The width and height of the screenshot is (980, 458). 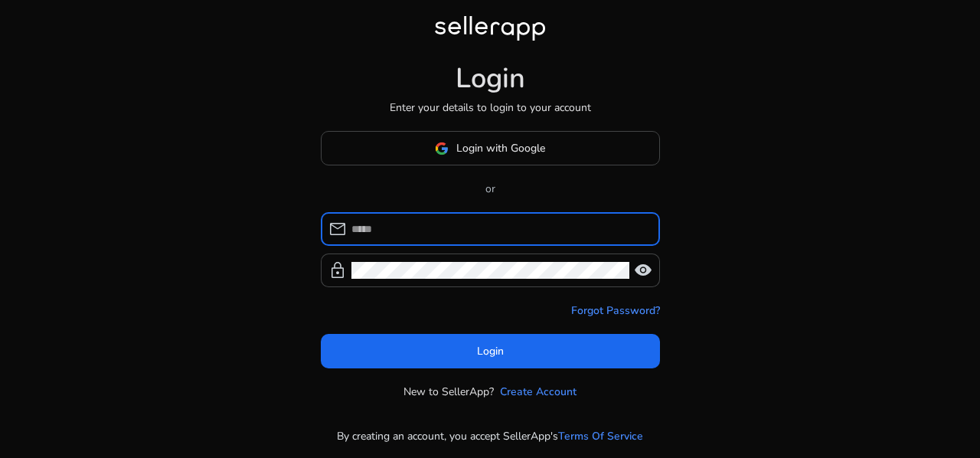 I want to click on img: google-logo.svg, so click(x=442, y=148).